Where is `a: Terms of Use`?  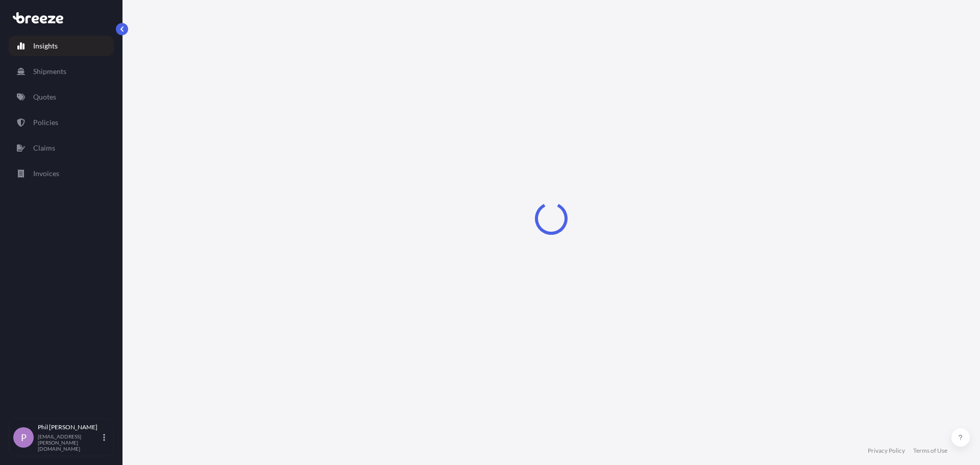 a: Terms of Use is located at coordinates (930, 451).